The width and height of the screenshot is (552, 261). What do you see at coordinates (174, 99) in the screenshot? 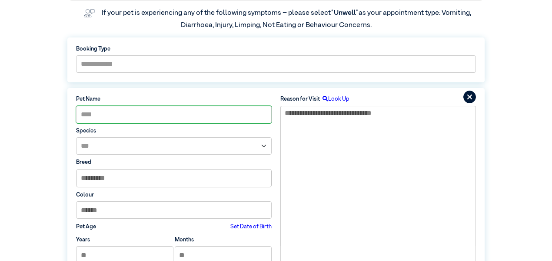
I see `label: Pet Name` at bounding box center [174, 99].